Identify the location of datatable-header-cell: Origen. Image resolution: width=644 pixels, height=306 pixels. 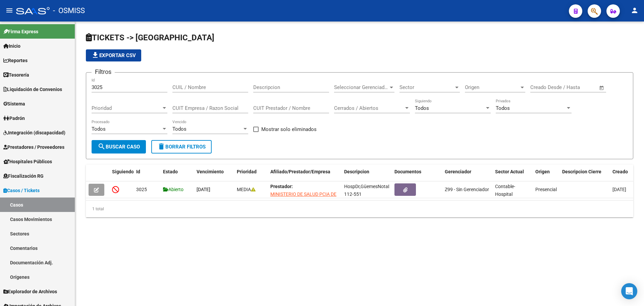
(546, 176).